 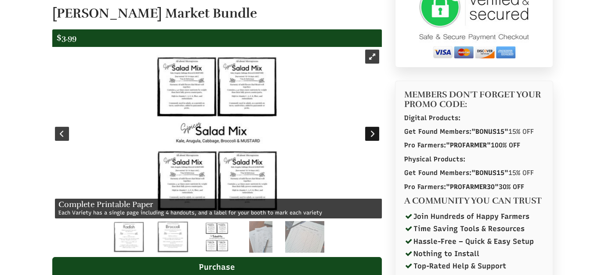 What do you see at coordinates (66, 38) in the screenshot?
I see `span: $3.99` at bounding box center [66, 38].